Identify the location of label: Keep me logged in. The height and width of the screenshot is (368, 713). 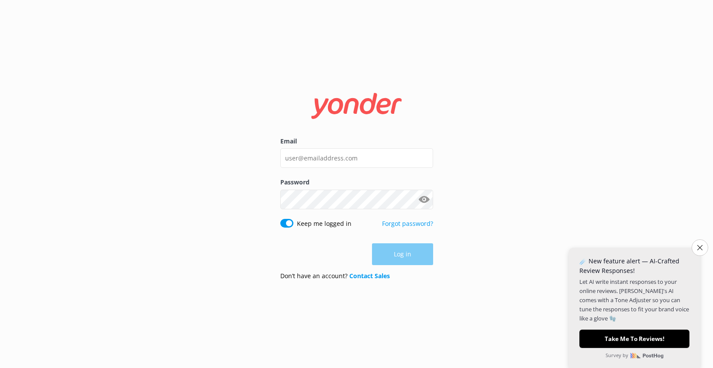
(324, 224).